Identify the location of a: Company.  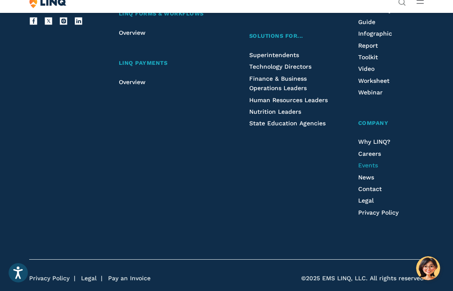
(392, 123).